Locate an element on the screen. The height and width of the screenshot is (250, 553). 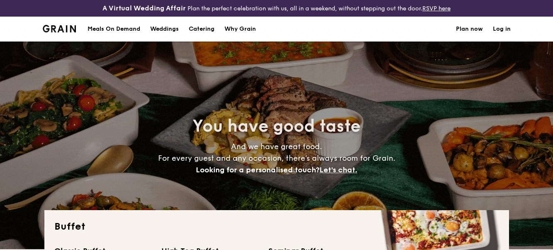
span: Let's chat. is located at coordinates (338, 170).